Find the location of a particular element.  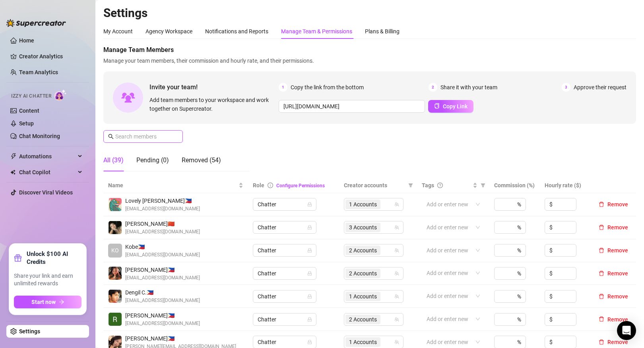

span: info-circle is located at coordinates (270, 185).